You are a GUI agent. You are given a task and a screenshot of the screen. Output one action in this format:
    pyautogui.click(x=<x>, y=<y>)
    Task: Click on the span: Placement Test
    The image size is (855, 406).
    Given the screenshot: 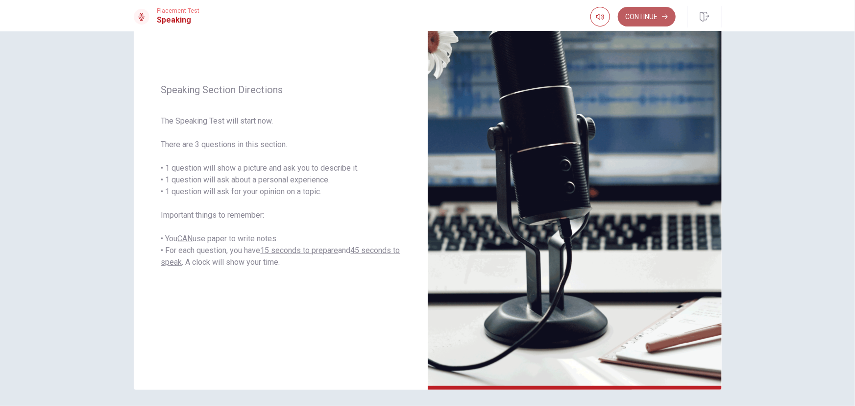 What is the action you would take?
    pyautogui.click(x=178, y=11)
    